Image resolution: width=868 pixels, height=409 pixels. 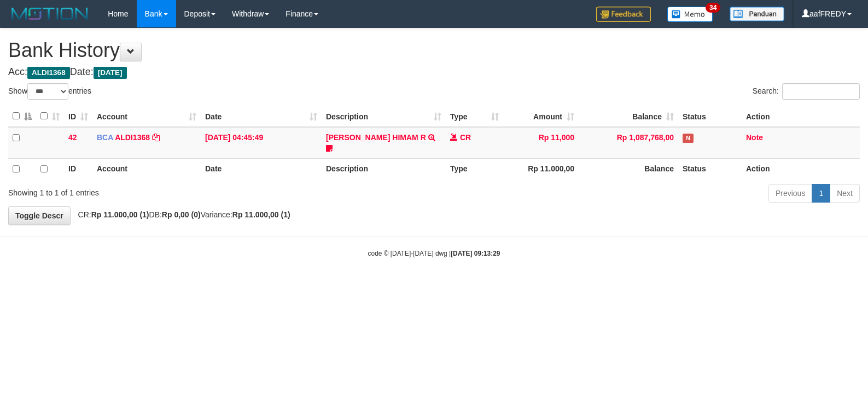 I want to click on a: Copy ALDI1368 to clipboard, so click(x=156, y=138).